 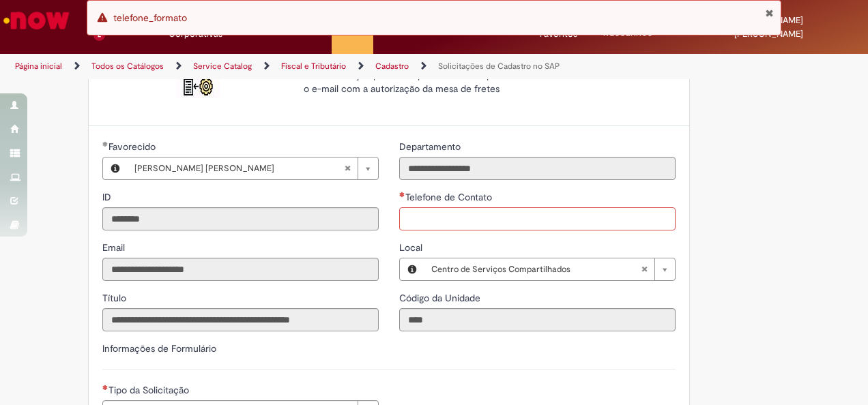 What do you see at coordinates (36, 20) in the screenshot?
I see `img: ServiceNow` at bounding box center [36, 20].